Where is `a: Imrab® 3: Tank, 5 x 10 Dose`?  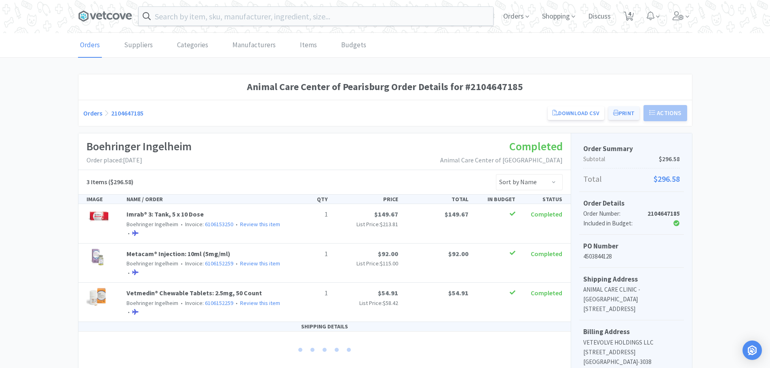 a: Imrab® 3: Tank, 5 x 10 Dose is located at coordinates (165, 214).